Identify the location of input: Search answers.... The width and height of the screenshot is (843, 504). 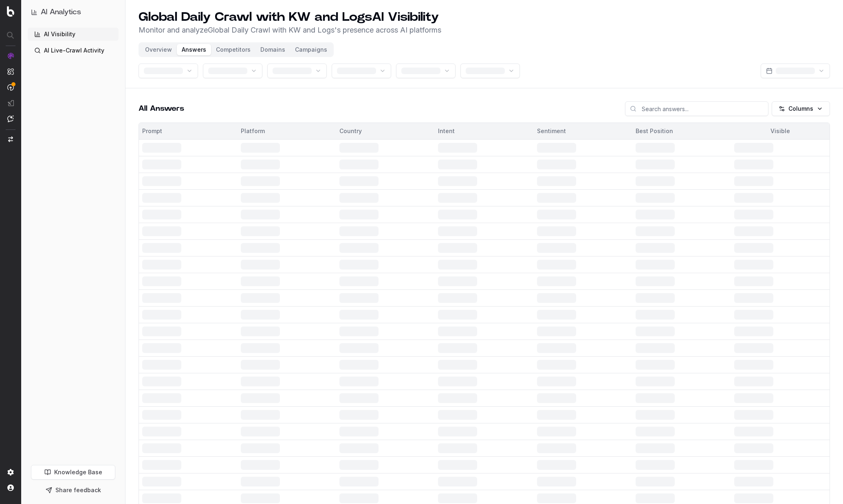
(696, 109).